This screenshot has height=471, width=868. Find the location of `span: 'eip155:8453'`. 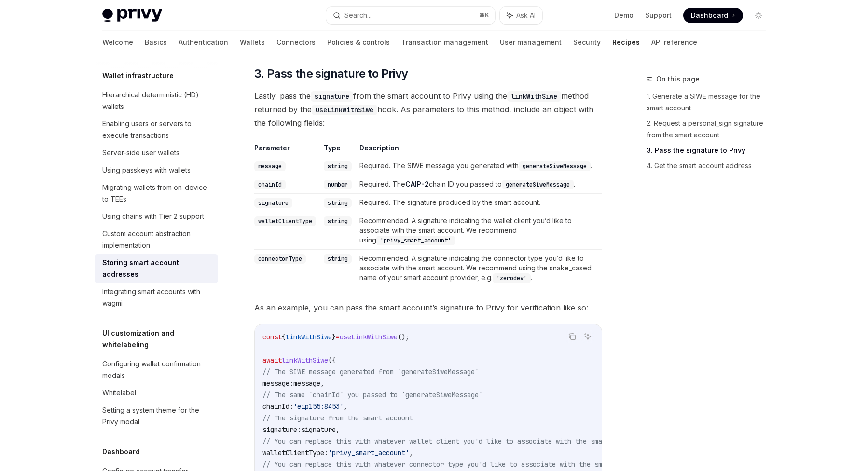

span: 'eip155:8453' is located at coordinates (318, 406).